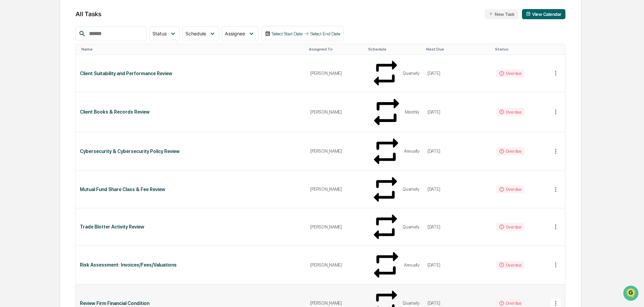  I want to click on div: We're available if you need us!, so click(54, 61).